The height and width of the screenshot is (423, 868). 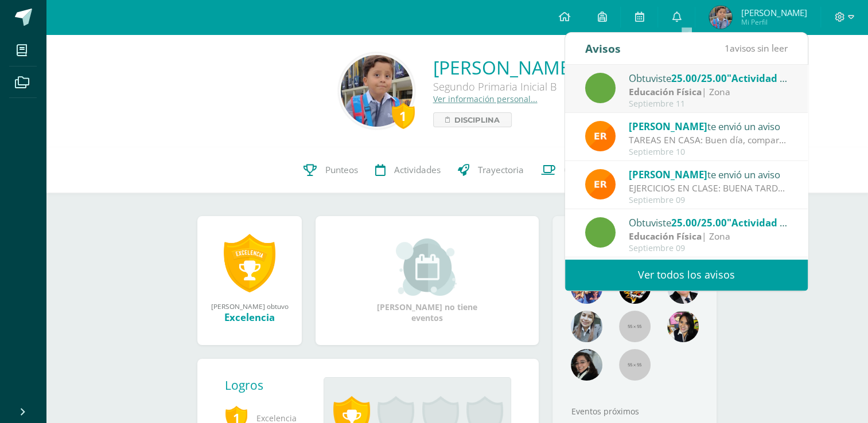 What do you see at coordinates (485, 99) in the screenshot?
I see `a: Ver información personal...` at bounding box center [485, 99].